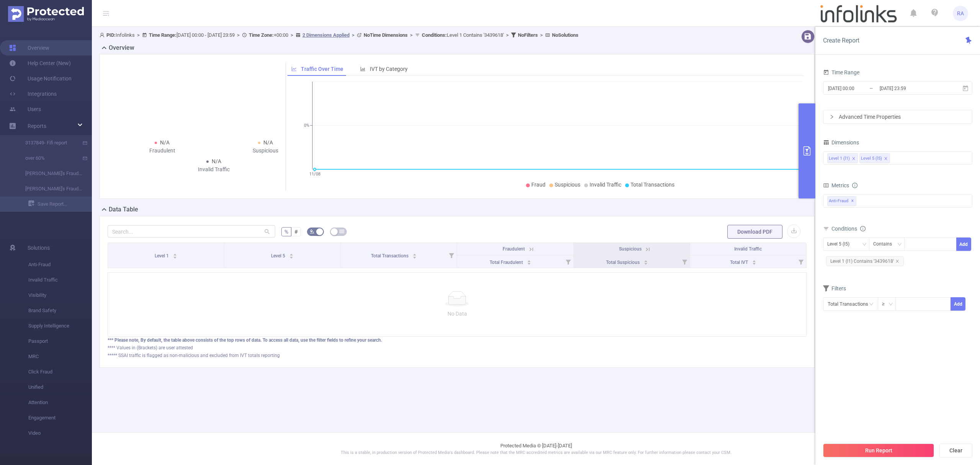 This screenshot has height=465, width=980. What do you see at coordinates (457, 314) in the screenshot?
I see `p: No Data` at bounding box center [457, 314].